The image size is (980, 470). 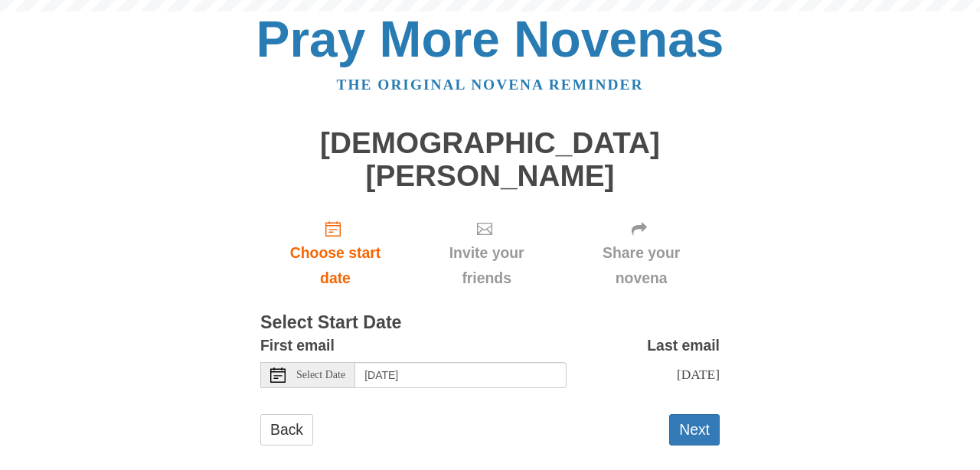 What do you see at coordinates (286, 429) in the screenshot?
I see `a: Back` at bounding box center [286, 429].